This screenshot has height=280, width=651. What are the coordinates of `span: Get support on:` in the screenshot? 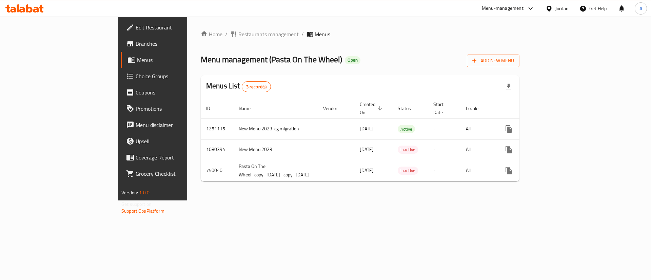 It's located at (137, 204).